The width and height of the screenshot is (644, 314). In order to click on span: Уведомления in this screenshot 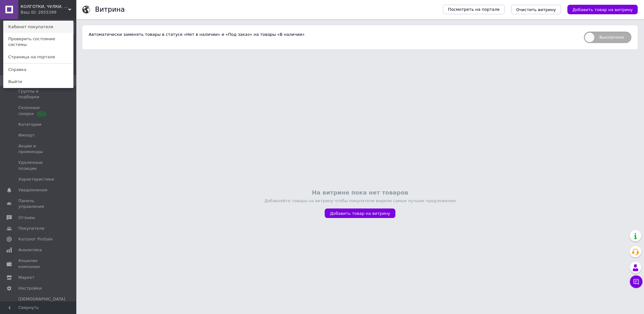, I will do `click(33, 190)`.